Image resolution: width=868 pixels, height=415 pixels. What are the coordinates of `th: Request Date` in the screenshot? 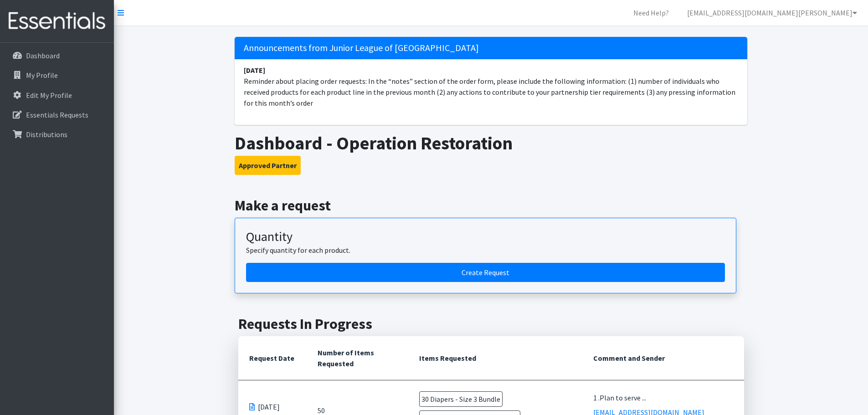 It's located at (272, 358).